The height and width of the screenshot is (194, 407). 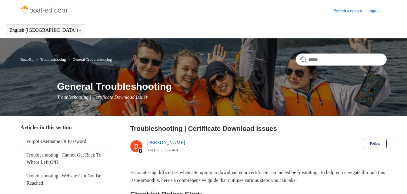 I want to click on span: Articles in this section, so click(x=46, y=128).